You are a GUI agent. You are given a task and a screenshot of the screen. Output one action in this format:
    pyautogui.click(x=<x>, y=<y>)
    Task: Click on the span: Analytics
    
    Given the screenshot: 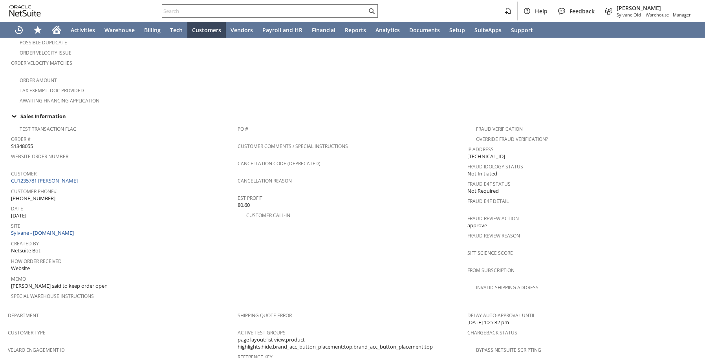 What is the action you would take?
    pyautogui.click(x=388, y=30)
    